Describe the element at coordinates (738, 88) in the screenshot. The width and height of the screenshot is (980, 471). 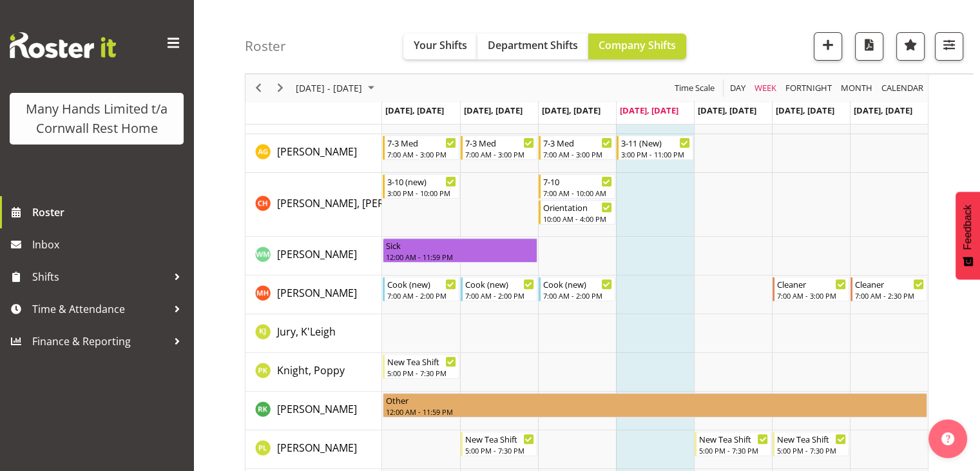
I see `span: Day` at that location.